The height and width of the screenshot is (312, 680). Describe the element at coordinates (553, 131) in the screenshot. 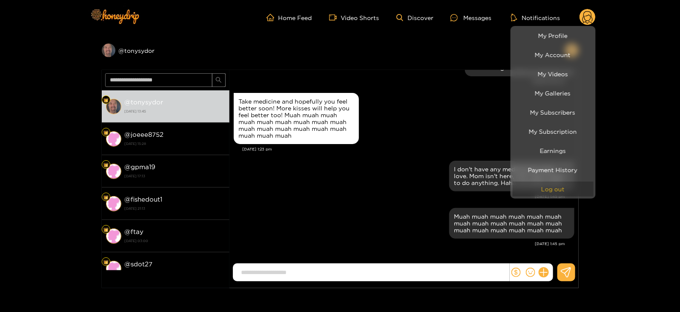

I see `a: My Subscription` at that location.